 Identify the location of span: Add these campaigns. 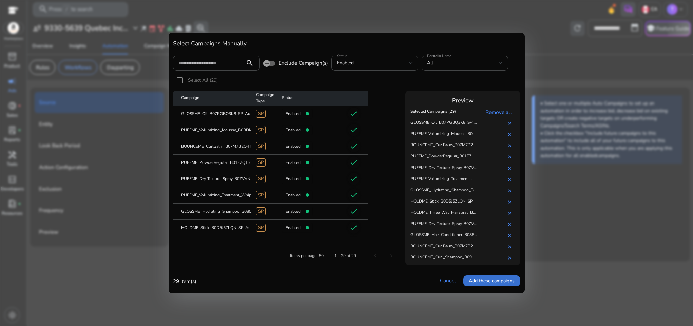
(492, 281).